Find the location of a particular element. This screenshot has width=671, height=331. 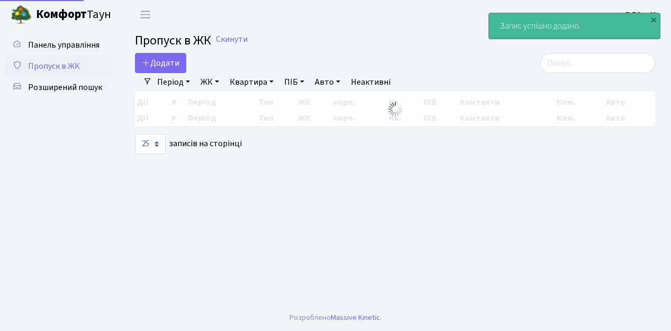

img: Обробка... is located at coordinates (395, 109).